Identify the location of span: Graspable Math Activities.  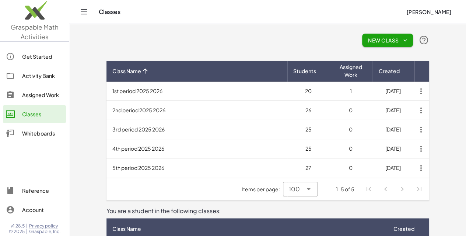
(35, 32).